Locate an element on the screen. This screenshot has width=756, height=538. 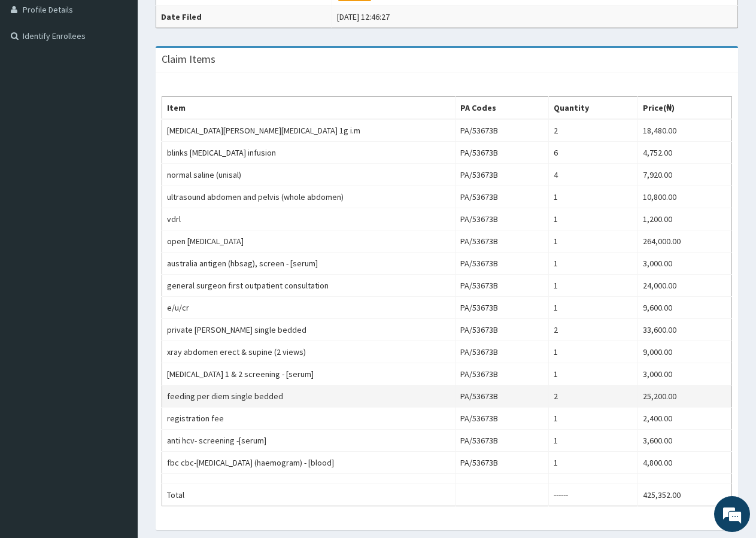
td: 4,800.00 is located at coordinates (685, 463).